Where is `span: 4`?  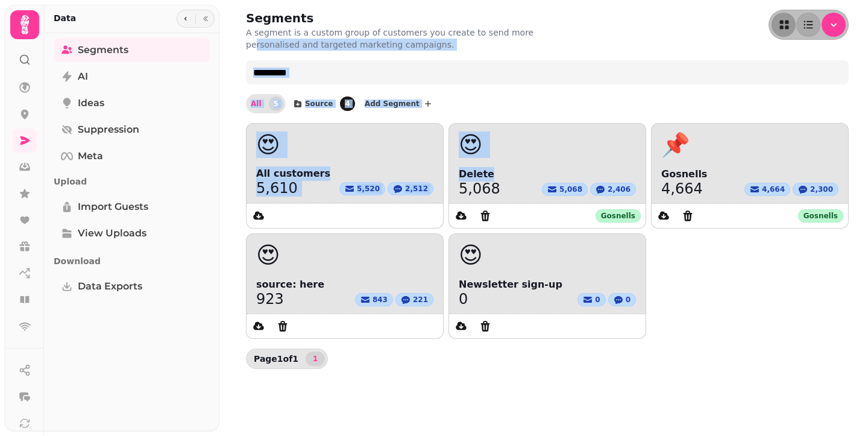 span: 4 is located at coordinates (347, 104).